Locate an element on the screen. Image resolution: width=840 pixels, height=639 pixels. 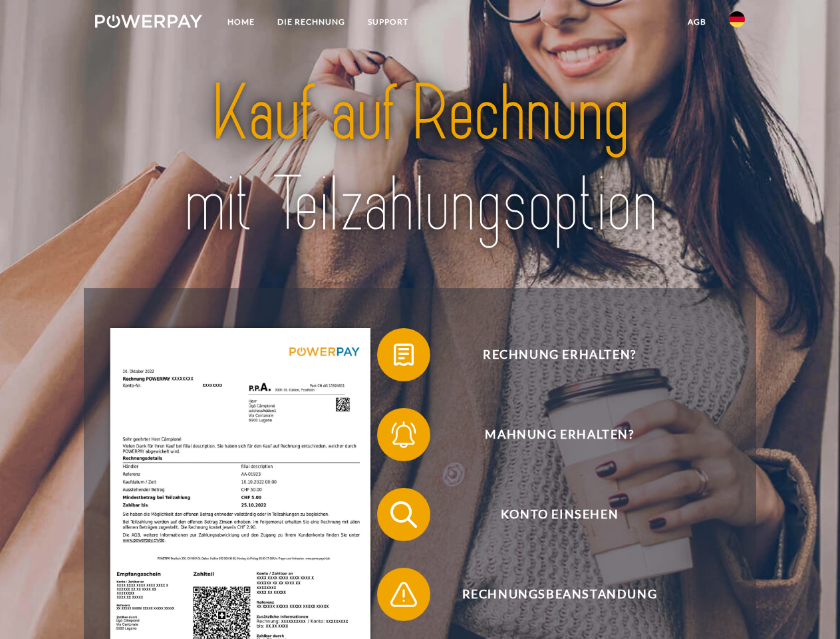
a: Rechnung erhalten? is located at coordinates (550, 355).